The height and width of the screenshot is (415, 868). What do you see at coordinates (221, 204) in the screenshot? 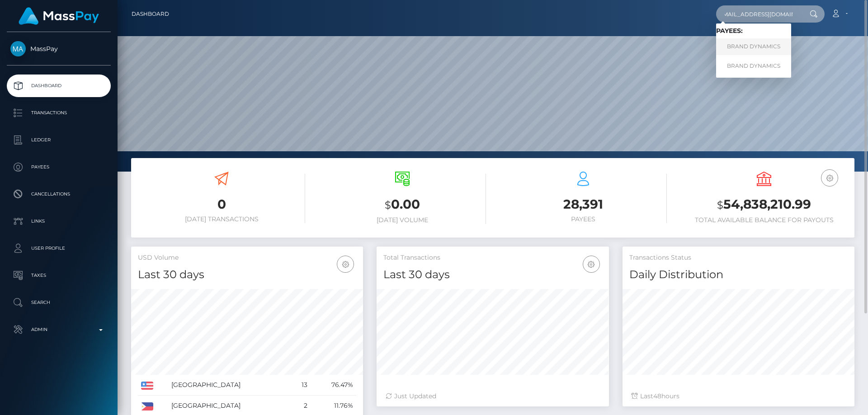
I see `h3: 0` at bounding box center [221, 204].